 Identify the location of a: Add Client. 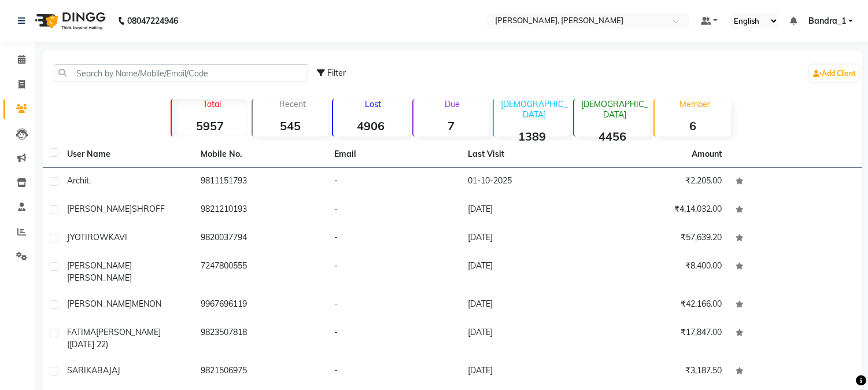
(835, 74).